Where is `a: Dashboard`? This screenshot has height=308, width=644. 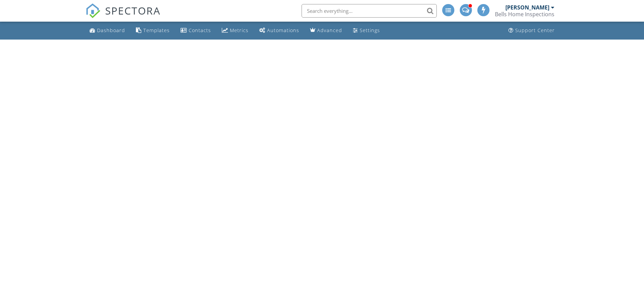
a: Dashboard is located at coordinates (107, 30).